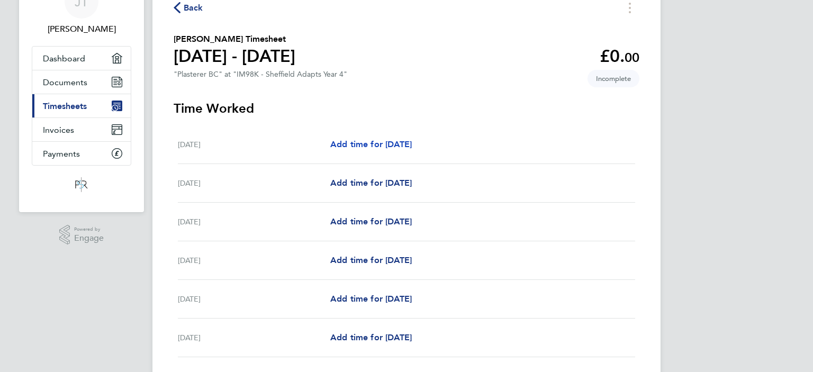 Image resolution: width=813 pixels, height=372 pixels. I want to click on div: "Plasterer BC" at "IM98K - Sheffield Adapts Year 4", so click(260, 74).